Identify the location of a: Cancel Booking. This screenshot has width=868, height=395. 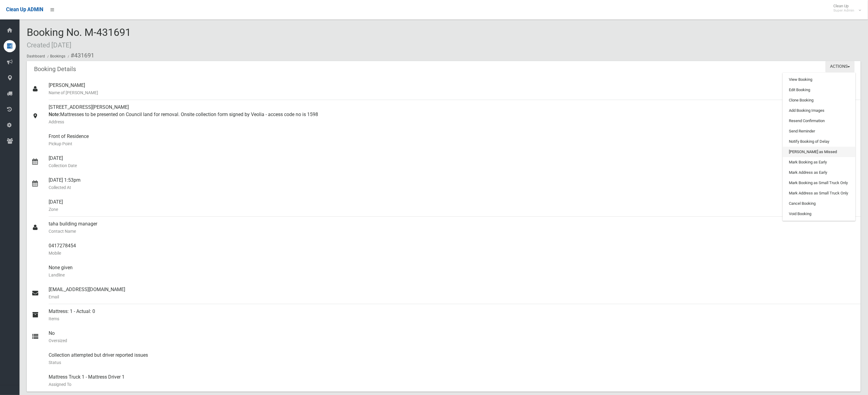
(819, 204).